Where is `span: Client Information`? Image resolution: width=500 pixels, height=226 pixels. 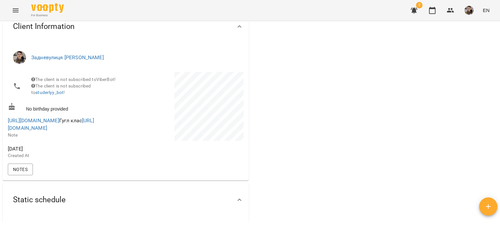
span: Client Information is located at coordinates (44, 26).